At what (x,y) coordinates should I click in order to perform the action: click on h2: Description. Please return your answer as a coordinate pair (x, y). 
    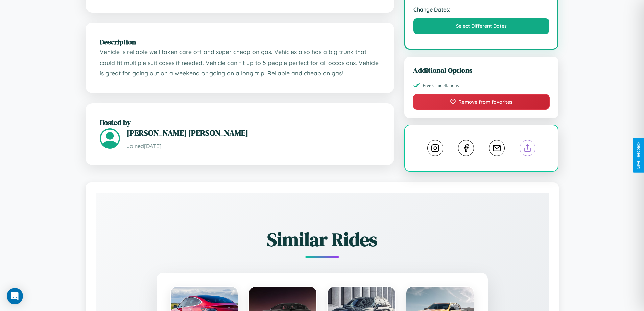
    Looking at the image, I should click on (240, 42).